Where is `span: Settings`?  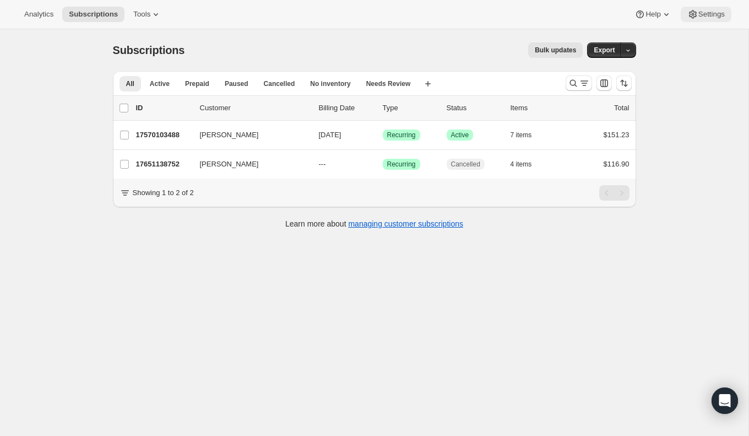
span: Settings is located at coordinates (712, 14).